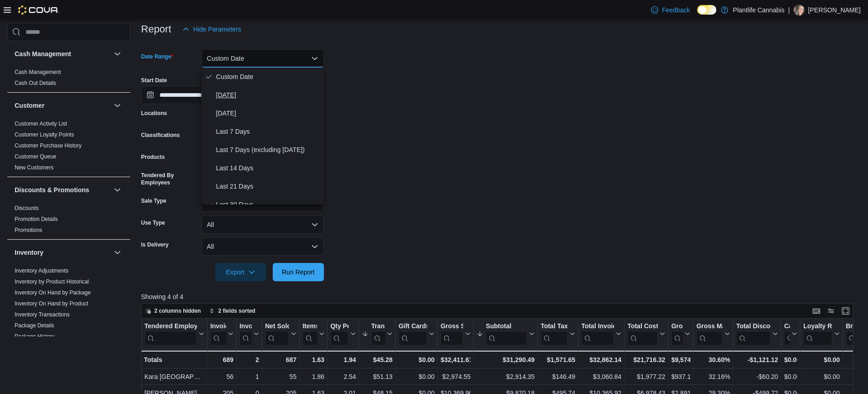 The height and width of the screenshot is (394, 868). What do you see at coordinates (845, 311) in the screenshot?
I see `button: Enter fullscreen` at bounding box center [845, 311].